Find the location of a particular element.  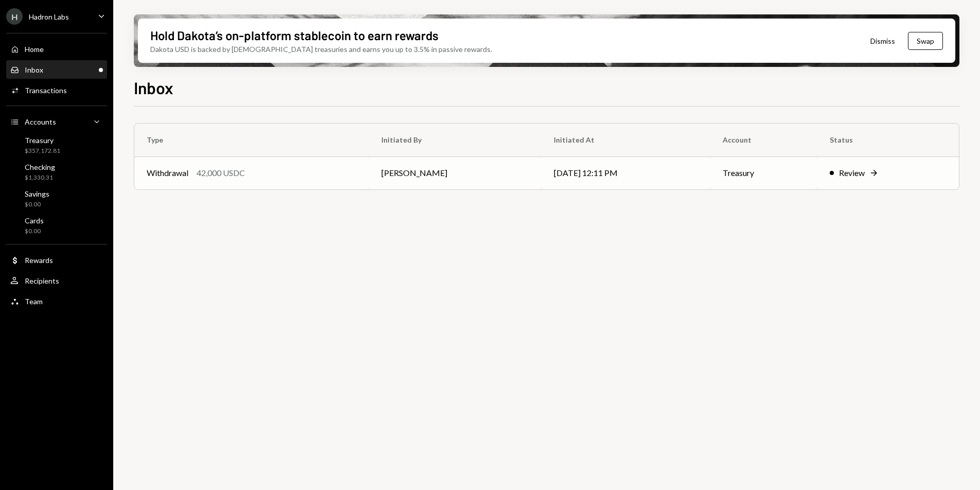

th: Initiated By is located at coordinates (456, 140).